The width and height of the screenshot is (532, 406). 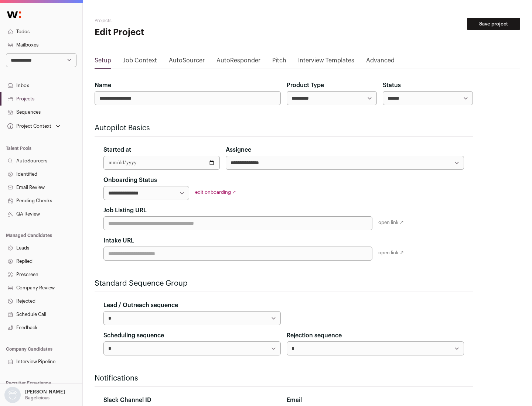 What do you see at coordinates (375, 400) in the screenshot?
I see `div: Email` at bounding box center [375, 400].